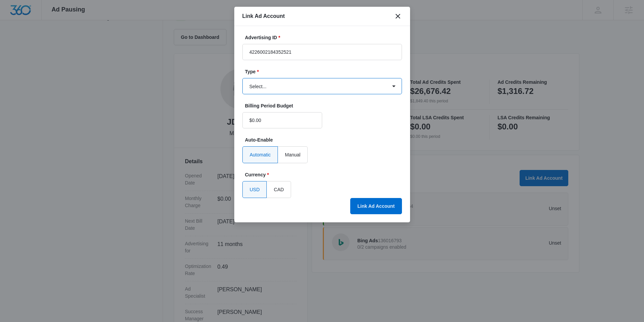 Image resolution: width=644 pixels, height=322 pixels. What do you see at coordinates (255, 190) in the screenshot?
I see `label: USD` at bounding box center [255, 190].